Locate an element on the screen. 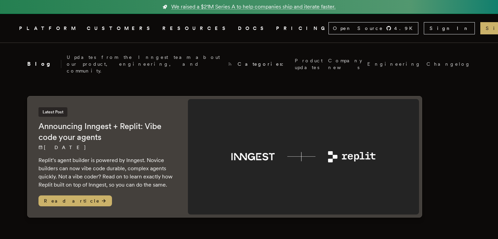 Image resolution: width=498 pixels, height=239 pixels. span: RESOURCES is located at coordinates (196, 28).